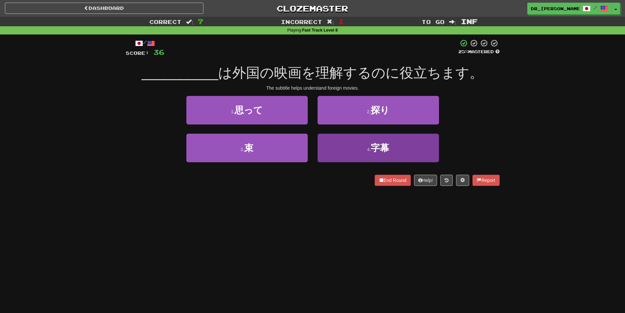 The image size is (625, 313). I want to click on span: 束, so click(249, 148).